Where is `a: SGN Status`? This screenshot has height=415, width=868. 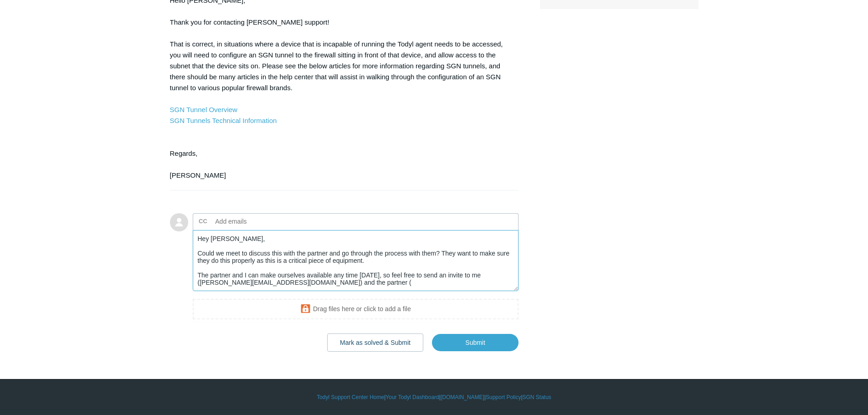
a: SGN Status is located at coordinates (537, 397).